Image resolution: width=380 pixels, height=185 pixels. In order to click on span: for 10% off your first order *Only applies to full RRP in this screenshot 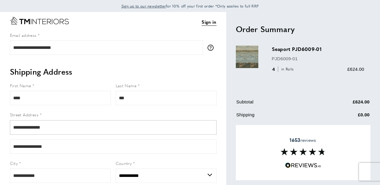, I will do `click(190, 6)`.